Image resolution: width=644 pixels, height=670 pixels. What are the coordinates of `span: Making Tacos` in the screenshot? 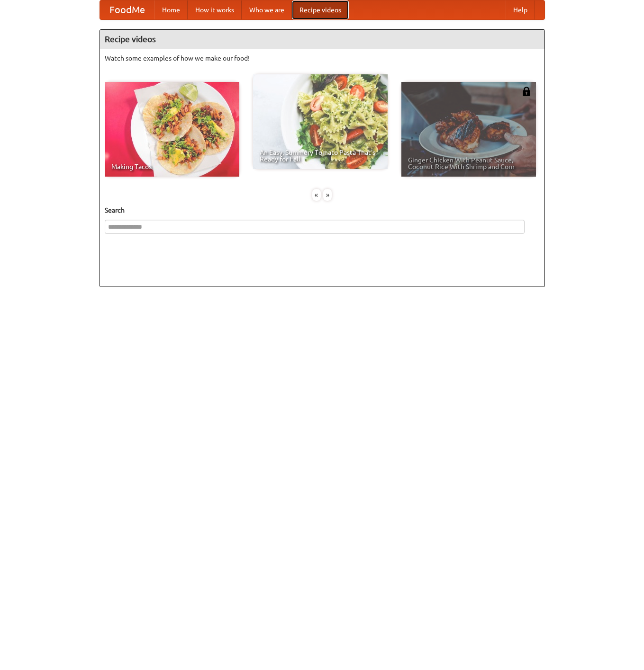 It's located at (172, 167).